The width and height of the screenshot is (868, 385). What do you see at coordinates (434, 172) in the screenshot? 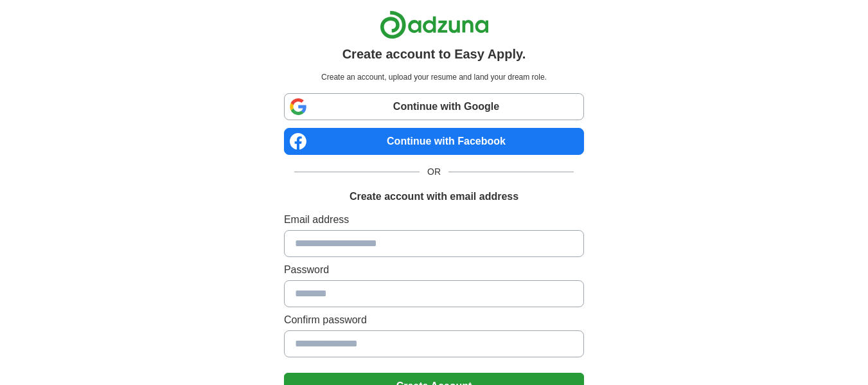
I see `span: OR` at bounding box center [434, 172].